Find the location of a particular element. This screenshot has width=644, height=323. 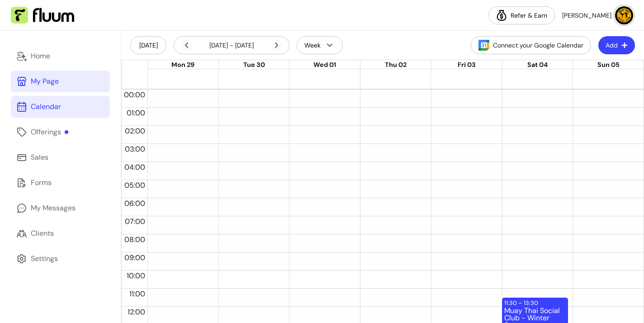

span: 04:00 is located at coordinates (135, 167).